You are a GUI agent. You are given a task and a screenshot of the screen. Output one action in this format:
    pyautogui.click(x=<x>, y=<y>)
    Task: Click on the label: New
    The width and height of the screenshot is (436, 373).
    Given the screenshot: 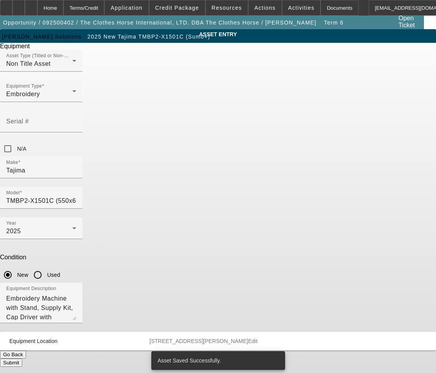 What is the action you would take?
    pyautogui.click(x=22, y=275)
    